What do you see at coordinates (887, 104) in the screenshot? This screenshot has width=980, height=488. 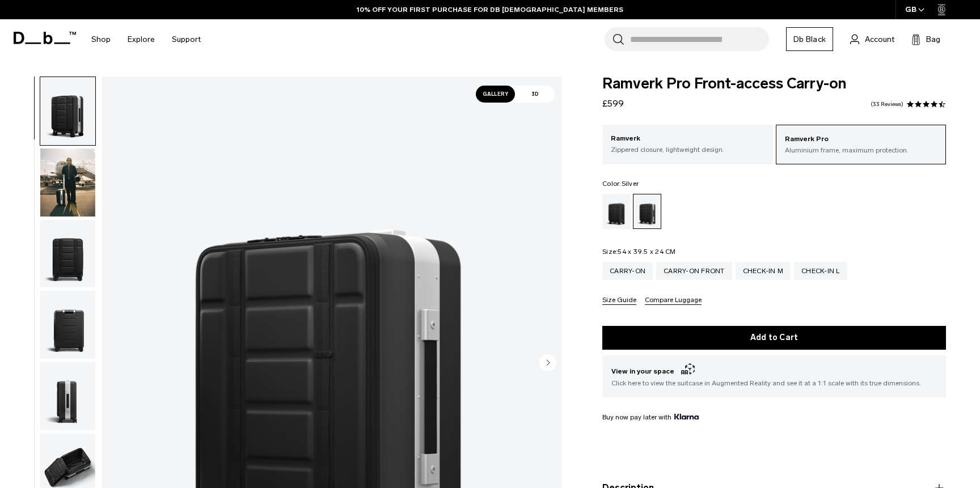 I see `a: 33 reviews` at bounding box center [887, 104].